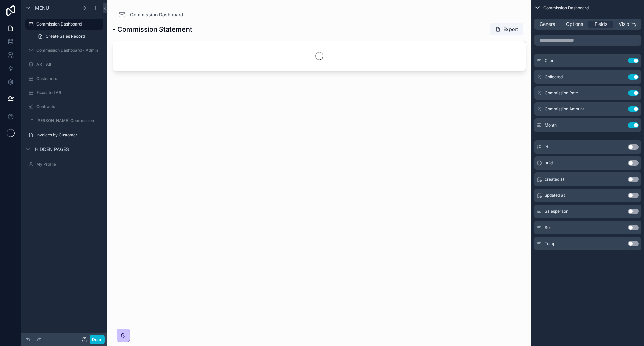 The width and height of the screenshot is (644, 346). Describe the element at coordinates (550, 244) in the screenshot. I see `span: Temp` at that location.